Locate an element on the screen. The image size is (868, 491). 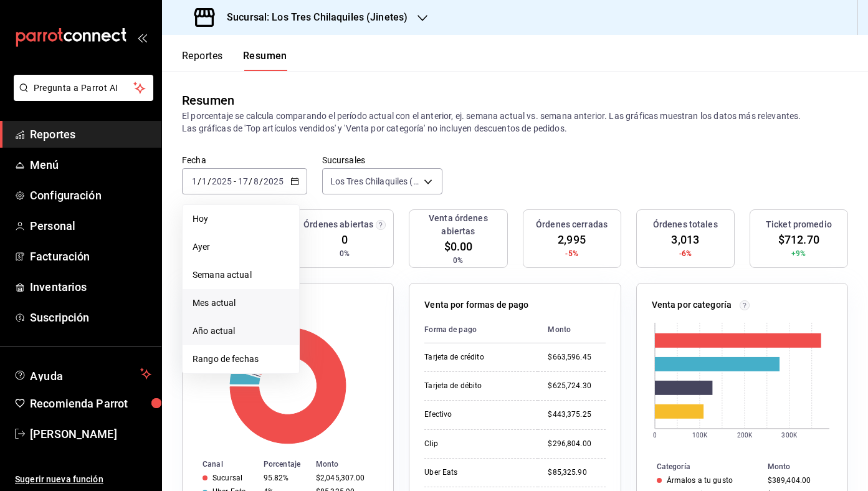
div: 95.82% is located at coordinates (285, 478).